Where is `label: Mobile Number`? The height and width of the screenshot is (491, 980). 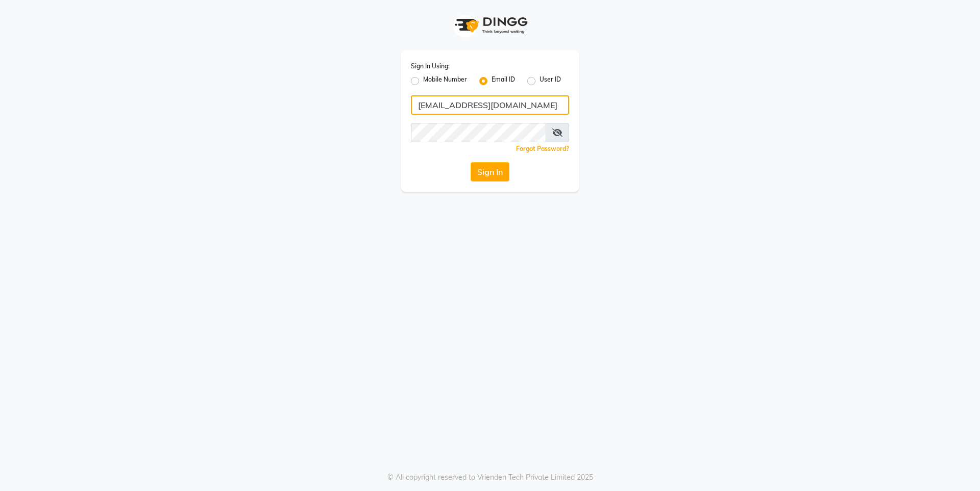 label: Mobile Number is located at coordinates (445, 81).